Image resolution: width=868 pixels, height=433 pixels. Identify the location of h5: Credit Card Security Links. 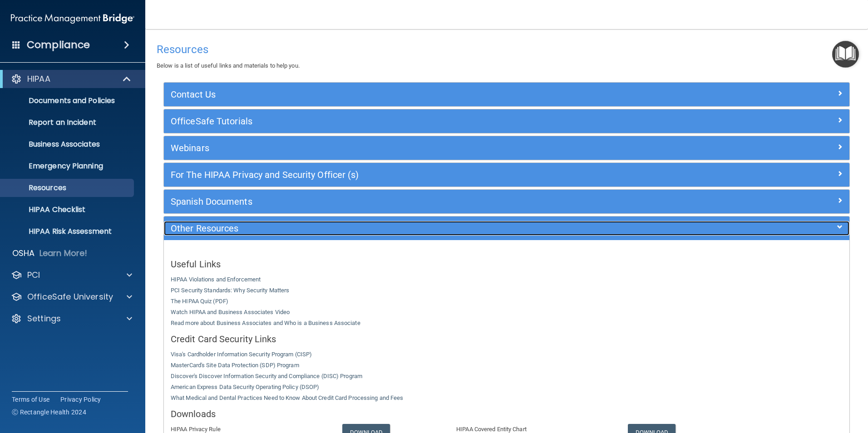
(507, 339).